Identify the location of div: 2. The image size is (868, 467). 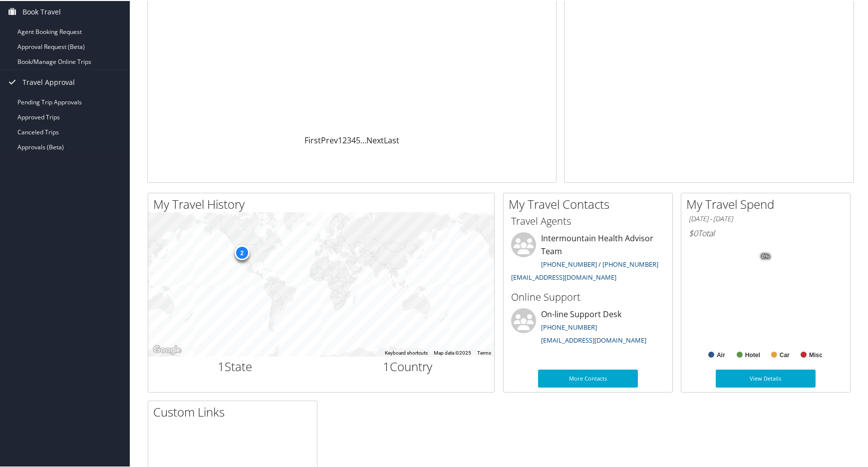
(242, 252).